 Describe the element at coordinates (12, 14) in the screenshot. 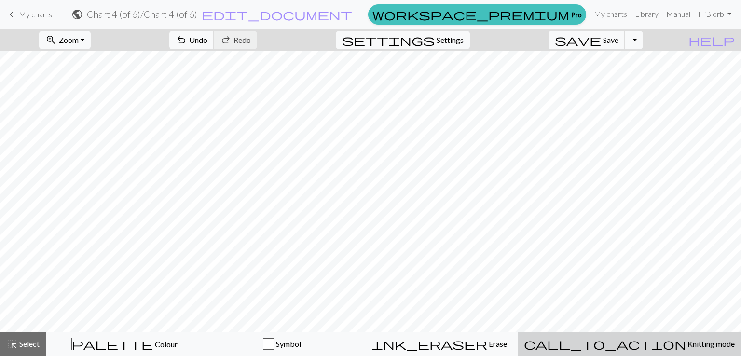

I see `span: keyboard_arrow_left` at that location.